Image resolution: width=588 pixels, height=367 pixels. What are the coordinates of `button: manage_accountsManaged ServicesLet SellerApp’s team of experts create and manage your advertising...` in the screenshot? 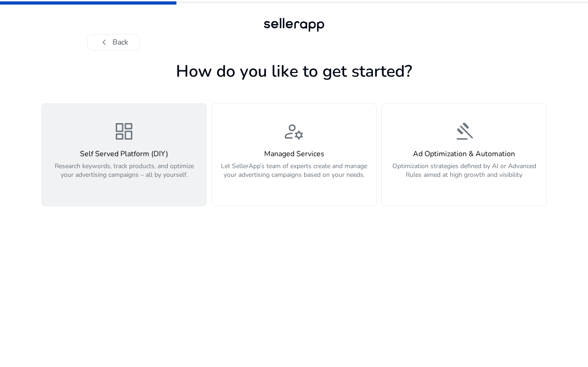 It's located at (294, 155).